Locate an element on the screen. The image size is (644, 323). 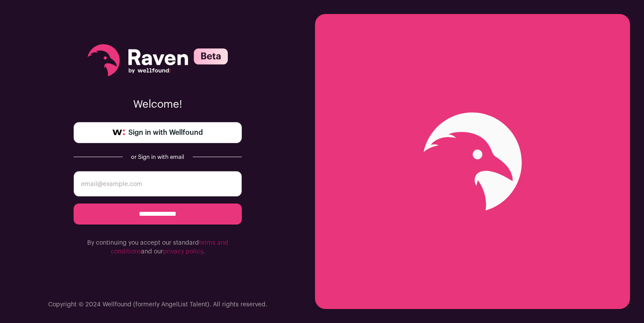
a: Sign in with Wellfound is located at coordinates (158, 133).